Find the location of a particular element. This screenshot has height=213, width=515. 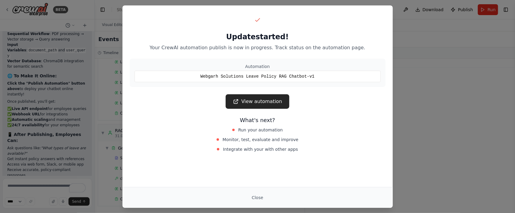

div: Automation is located at coordinates (257, 66).